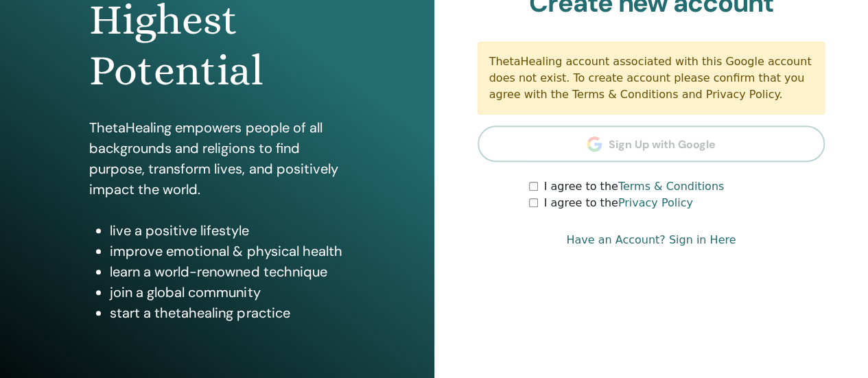 The width and height of the screenshot is (868, 378). What do you see at coordinates (651, 78) in the screenshot?
I see `div: ThetaHealing account associated with this Google account does not exist. To create account please...` at bounding box center [651, 78].